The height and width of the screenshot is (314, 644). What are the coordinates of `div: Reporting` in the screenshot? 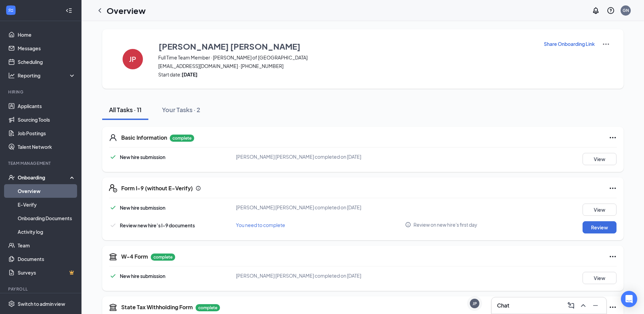 It's located at (47, 76).